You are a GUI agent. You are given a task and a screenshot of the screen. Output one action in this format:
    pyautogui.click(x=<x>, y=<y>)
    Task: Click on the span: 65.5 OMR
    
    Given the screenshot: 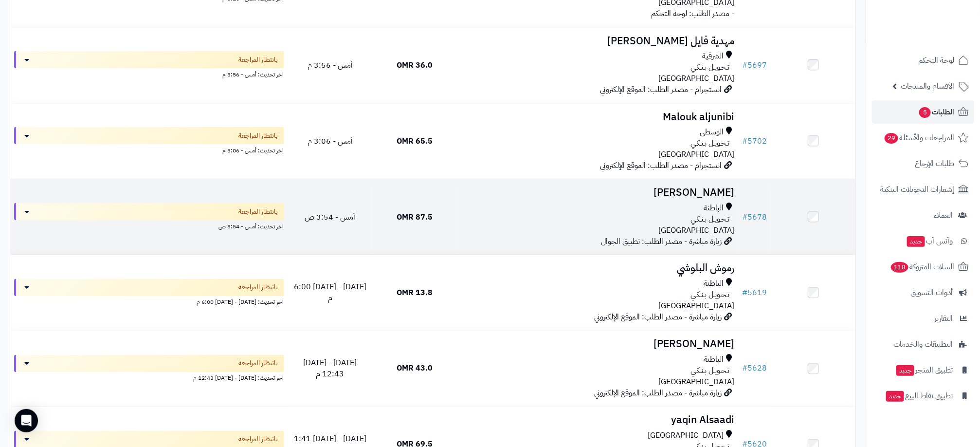 What is the action you would take?
    pyautogui.click(x=415, y=141)
    